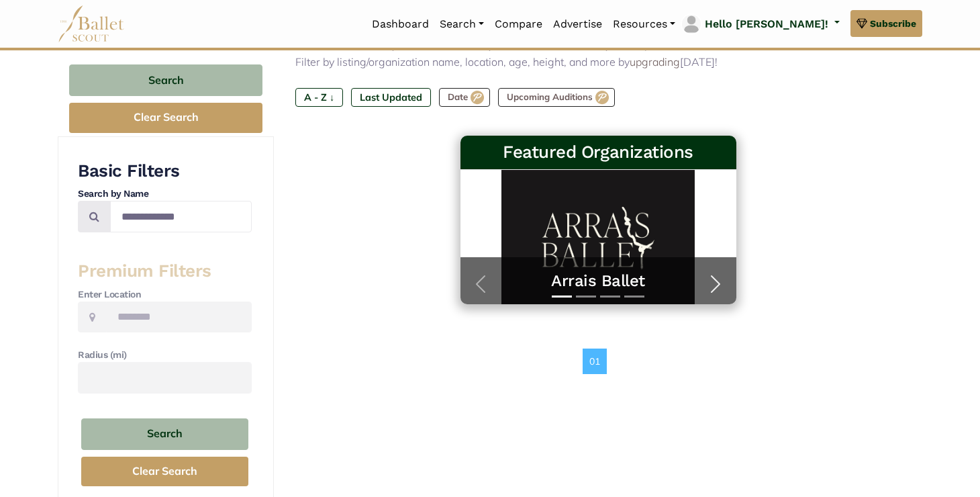 This screenshot has width=980, height=497. I want to click on img: gem.svg, so click(862, 24).